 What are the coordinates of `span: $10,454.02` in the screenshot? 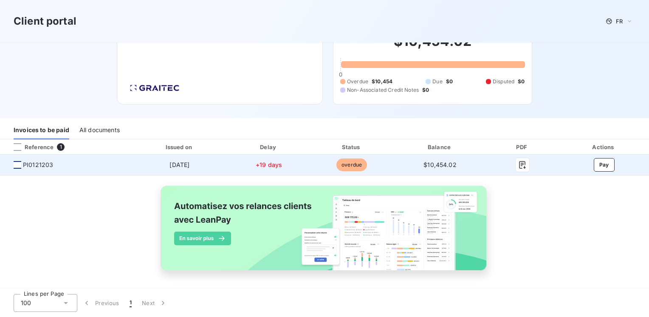 It's located at (440, 164).